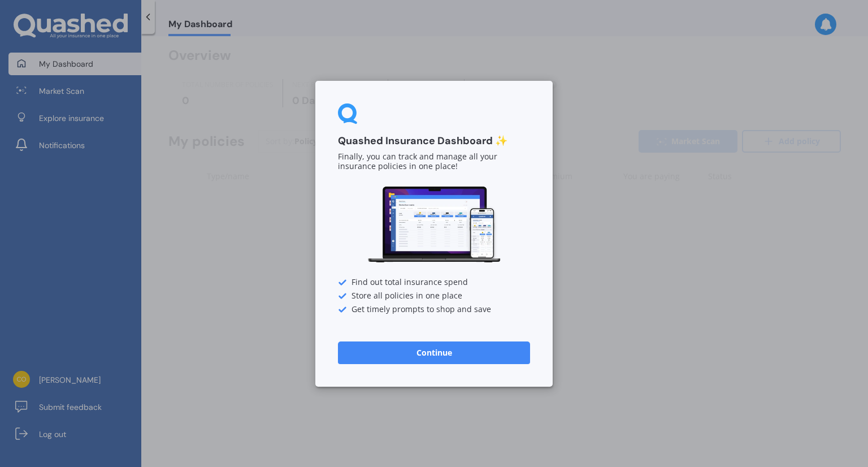 The height and width of the screenshot is (467, 868). I want to click on div: Store all policies in one place, so click(434, 296).